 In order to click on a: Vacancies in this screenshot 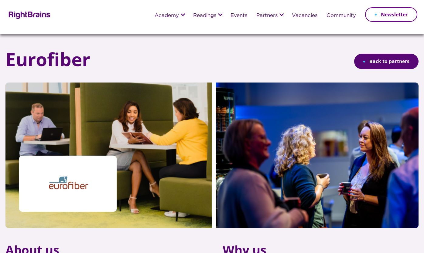, I will do `click(305, 16)`.